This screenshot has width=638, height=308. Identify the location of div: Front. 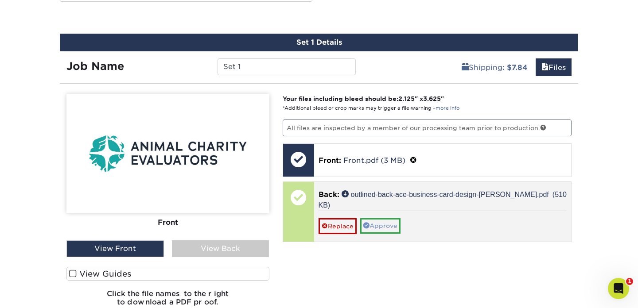
(168, 223).